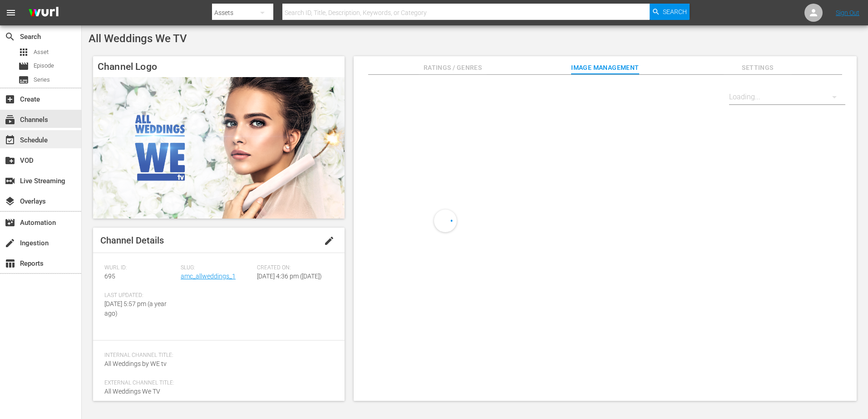 The width and height of the screenshot is (868, 419). Describe the element at coordinates (10, 140) in the screenshot. I see `span: Schedule` at that location.